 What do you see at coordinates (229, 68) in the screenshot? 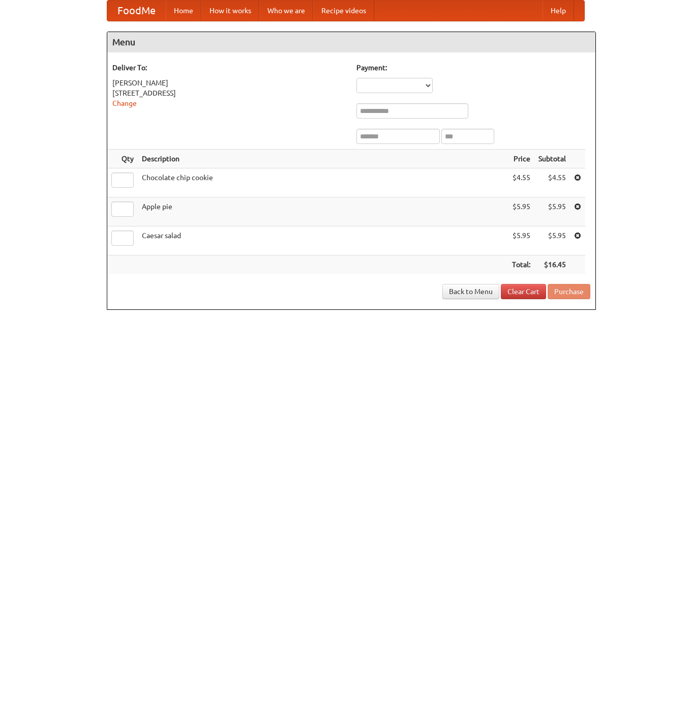
I see `h5: Deliver To:` at bounding box center [229, 68].